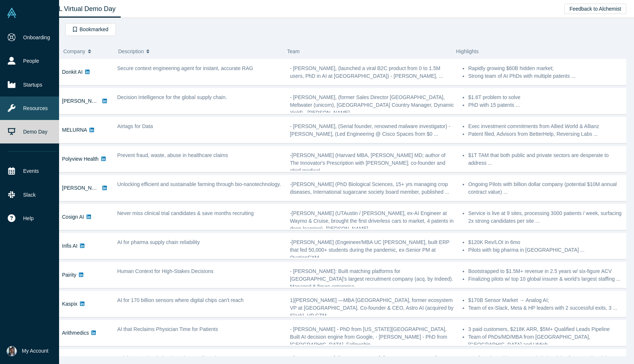 The width and height of the screenshot is (634, 364). What do you see at coordinates (547, 133) in the screenshot?
I see `li: Patent filed, Advisors from BetterHelp, Reversing Labs ...` at bounding box center [547, 133].